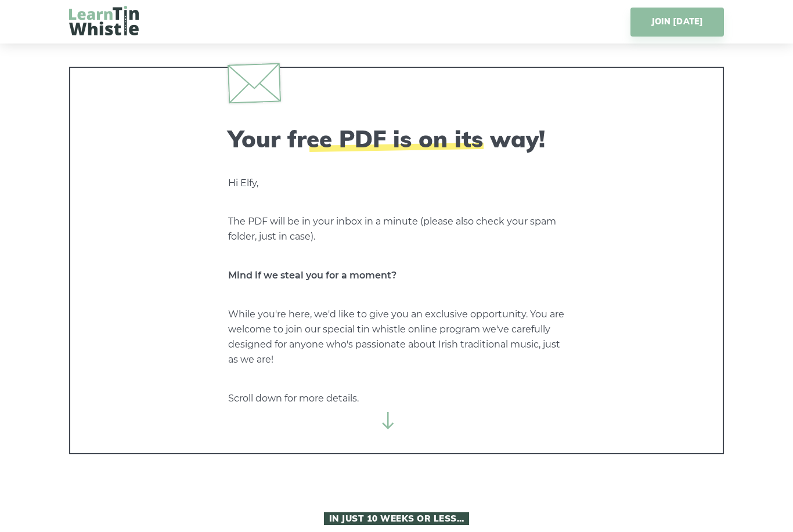 This screenshot has height=532, width=793. I want to click on strong: Mind if we steal you for a moment?, so click(312, 275).